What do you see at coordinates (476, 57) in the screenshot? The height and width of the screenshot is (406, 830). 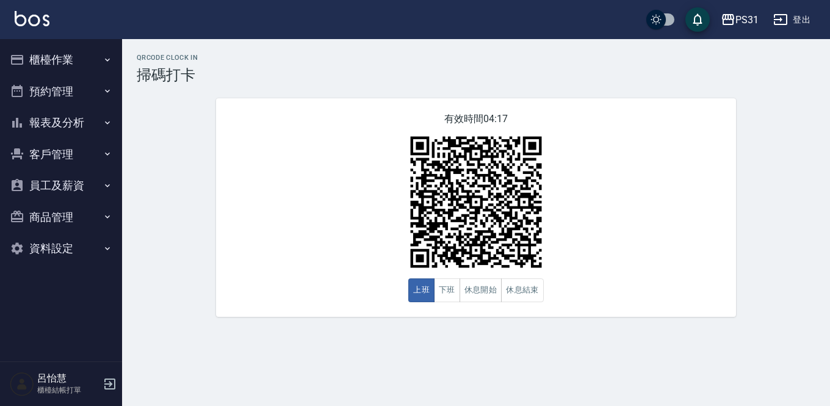 I see `h2: QRcode Clock In` at bounding box center [476, 57].